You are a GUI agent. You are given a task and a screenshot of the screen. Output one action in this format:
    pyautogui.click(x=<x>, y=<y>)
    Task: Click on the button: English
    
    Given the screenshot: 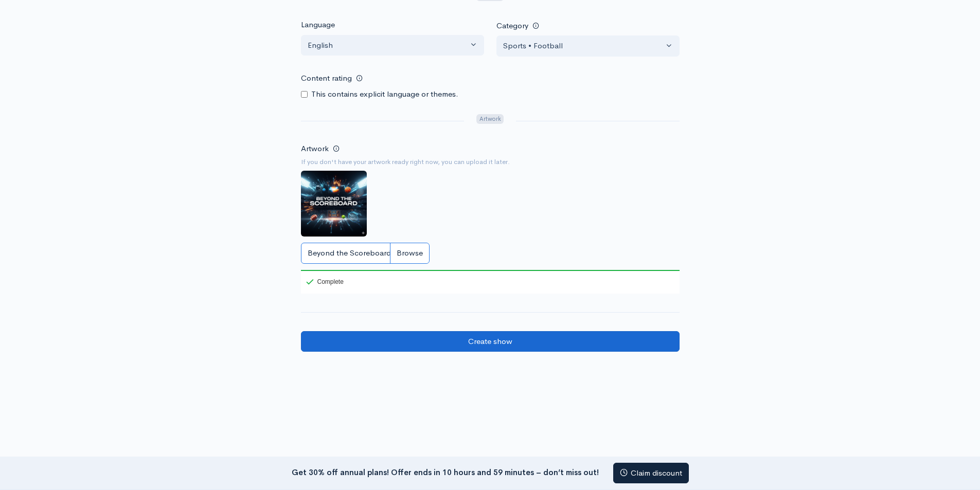 What is the action you would take?
    pyautogui.click(x=392, y=45)
    